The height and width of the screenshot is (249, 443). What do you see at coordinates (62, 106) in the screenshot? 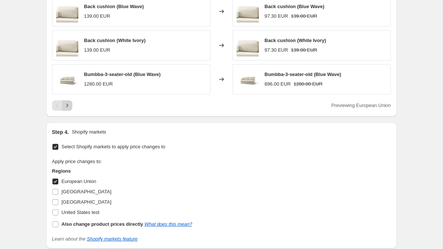
I see `nav: Pagination` at bounding box center [62, 106].